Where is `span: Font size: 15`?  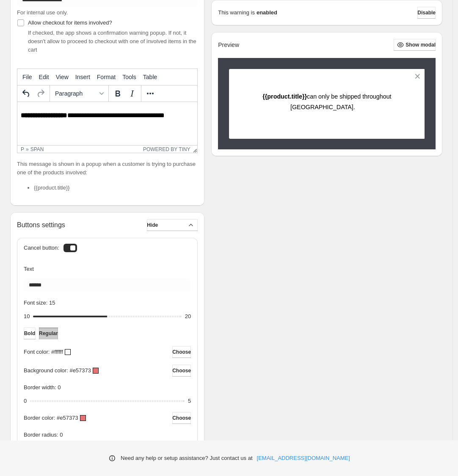
span: Font size: 15 is located at coordinates (40, 302).